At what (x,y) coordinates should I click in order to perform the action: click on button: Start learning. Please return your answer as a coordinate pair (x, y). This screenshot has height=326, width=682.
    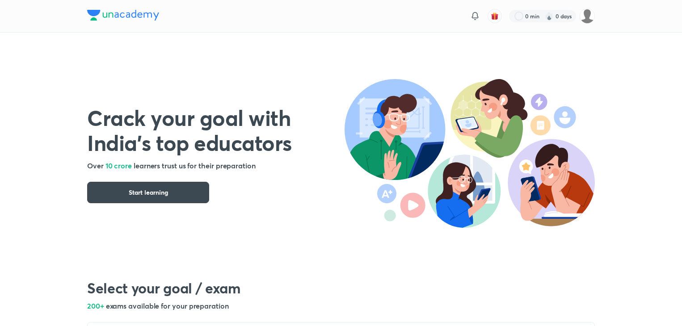
    Looking at the image, I should click on (148, 193).